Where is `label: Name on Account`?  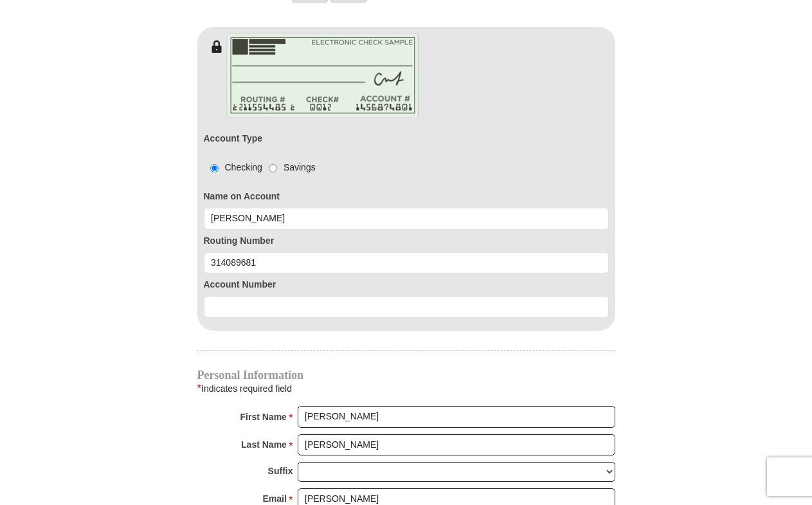 label: Name on Account is located at coordinates (406, 196).